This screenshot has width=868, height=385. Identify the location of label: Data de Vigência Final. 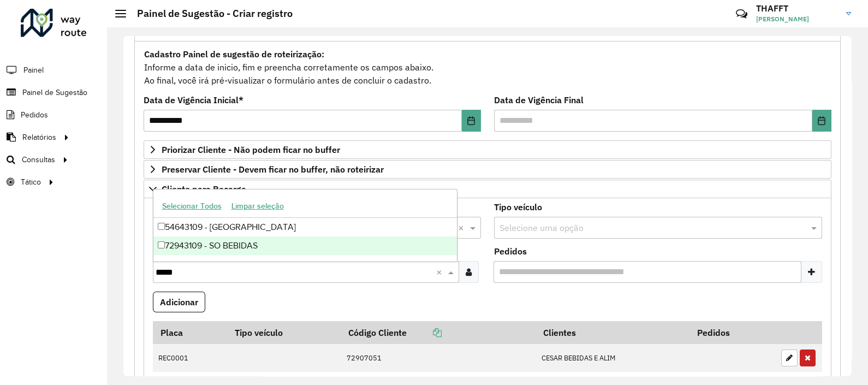
(539, 100).